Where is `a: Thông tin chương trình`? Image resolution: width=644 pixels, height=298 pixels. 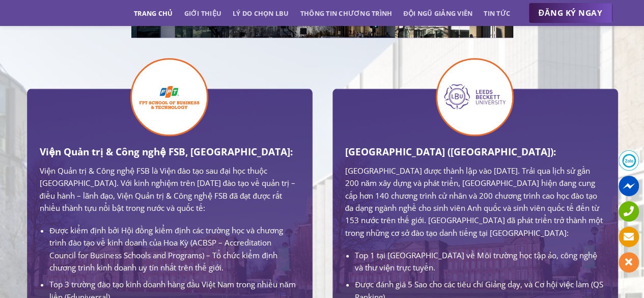
a: Thông tin chương trình is located at coordinates (346, 13).